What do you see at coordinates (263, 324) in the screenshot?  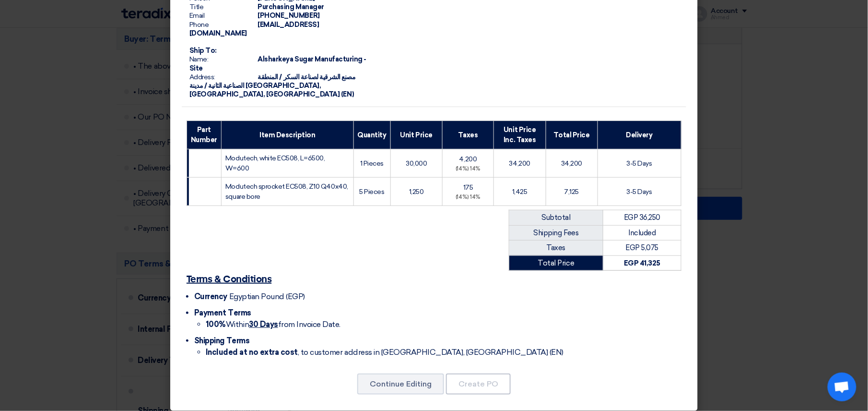 I see `u: 30 Days` at bounding box center [263, 324].